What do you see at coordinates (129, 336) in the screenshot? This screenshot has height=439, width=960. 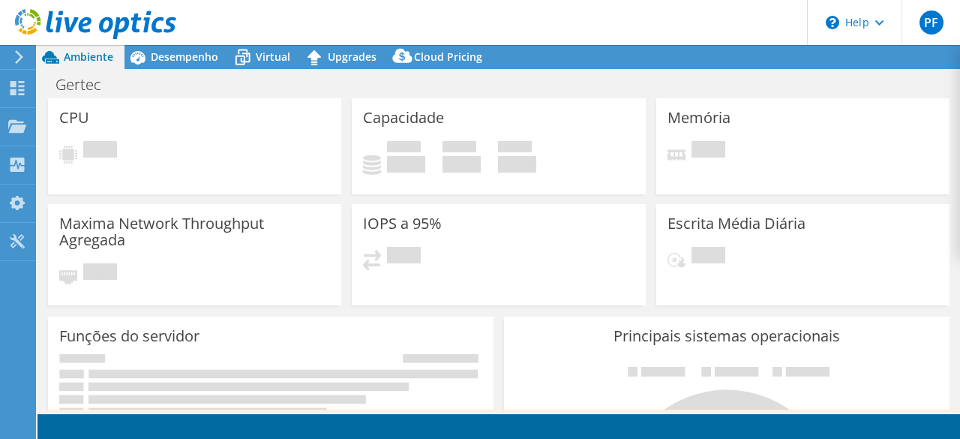 I see `h3: Funções do servidor` at bounding box center [129, 336].